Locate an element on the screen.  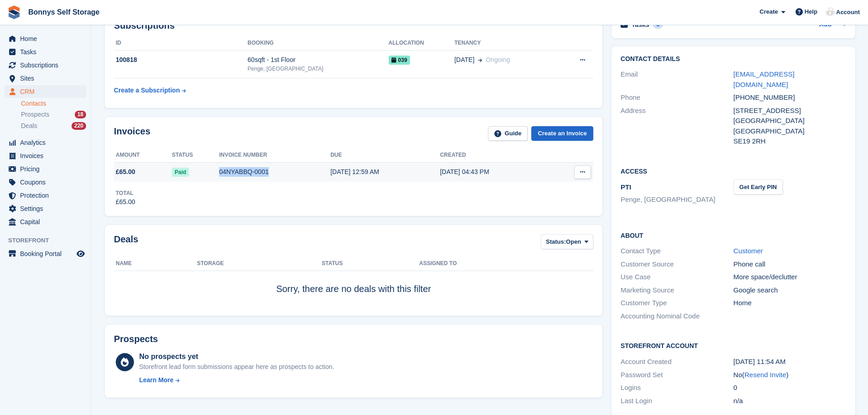
div: Customer Type is located at coordinates (677, 303).